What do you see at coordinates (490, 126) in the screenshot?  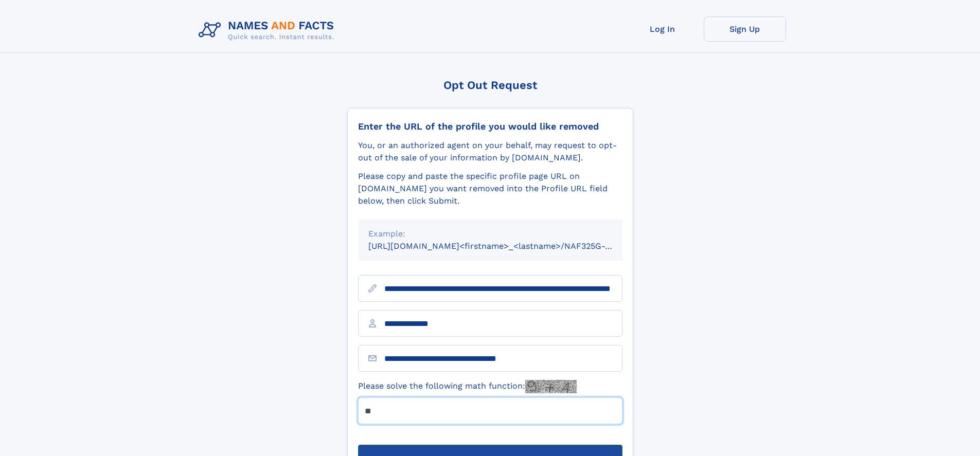 I see `div: Enter the URL of the profile you would like removed` at bounding box center [490, 126].